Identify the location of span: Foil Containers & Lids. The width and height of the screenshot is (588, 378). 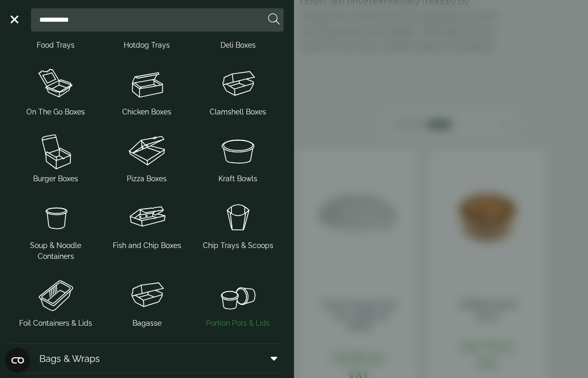
(56, 323).